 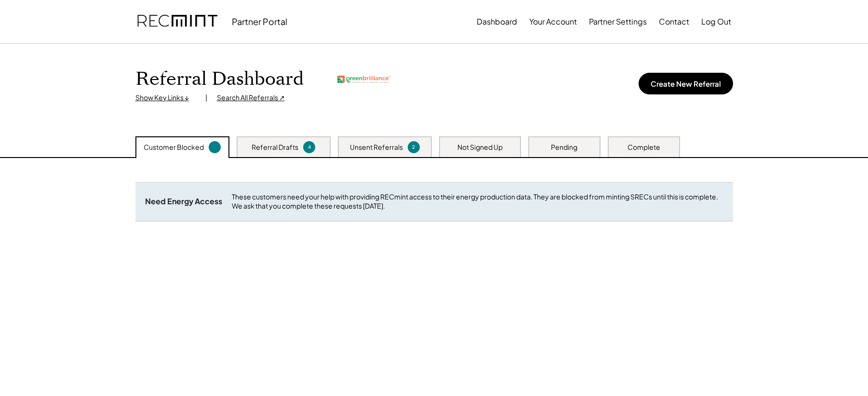 What do you see at coordinates (251, 98) in the screenshot?
I see `div: Search All Referrals ↗` at bounding box center [251, 98].